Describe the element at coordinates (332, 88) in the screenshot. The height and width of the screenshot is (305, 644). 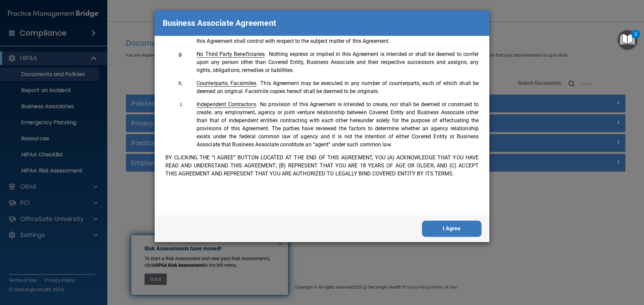
I see `li: This Agreement may be executed in any number of counterparts, each of which shall be deemed an or...` at that location.